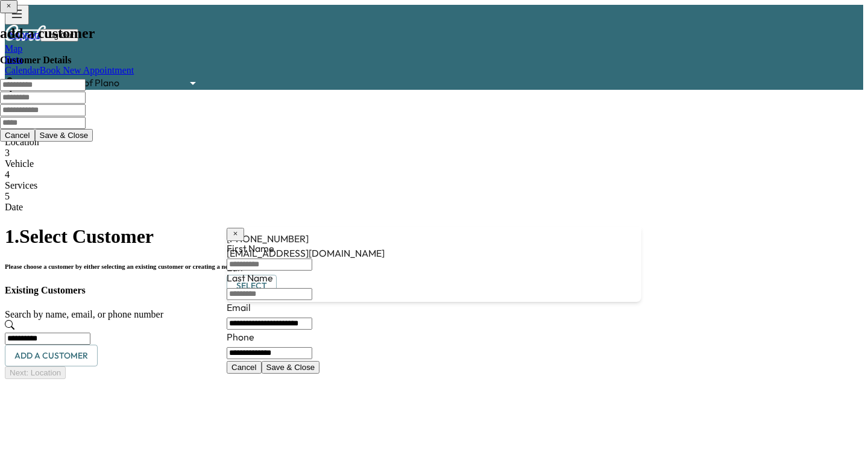 This screenshot has width=868, height=461. Describe the element at coordinates (434, 196) in the screenshot. I see `div: 5` at that location.